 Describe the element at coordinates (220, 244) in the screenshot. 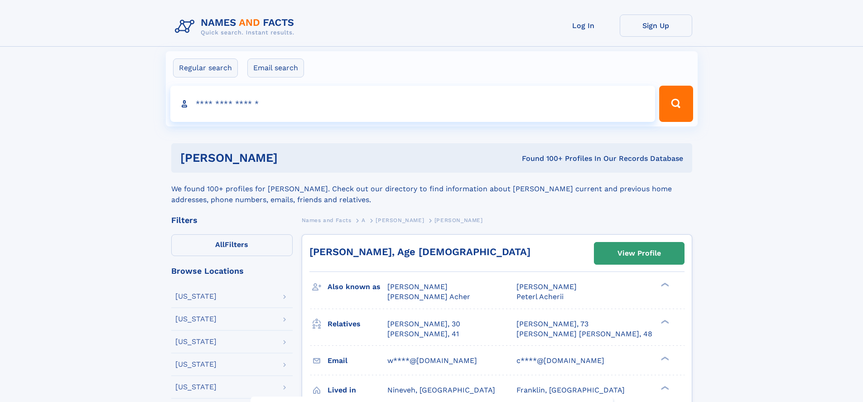

I see `span: All` at that location.